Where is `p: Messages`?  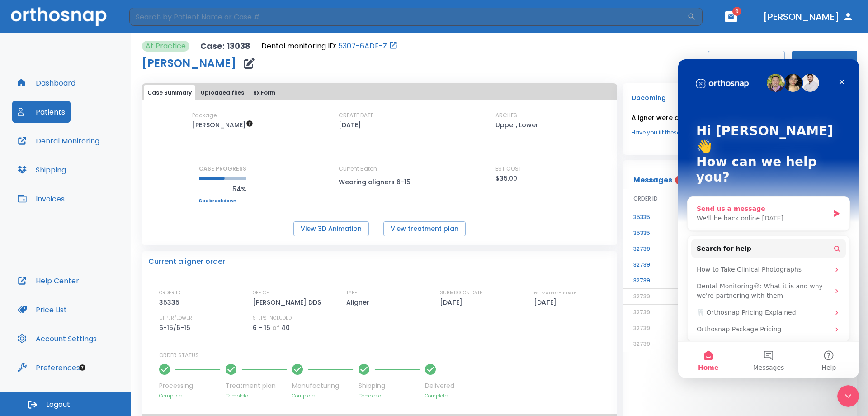
p: Messages is located at coordinates (653, 180).